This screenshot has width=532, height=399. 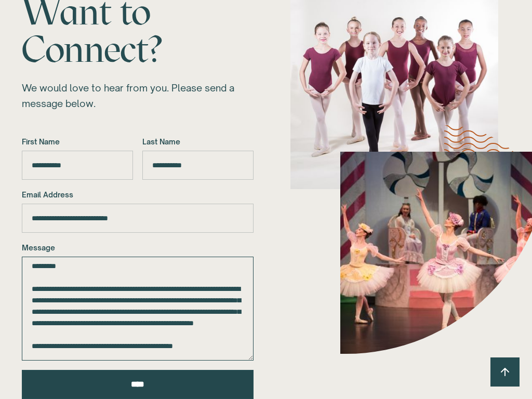 I want to click on label: Last Name, so click(x=198, y=142).